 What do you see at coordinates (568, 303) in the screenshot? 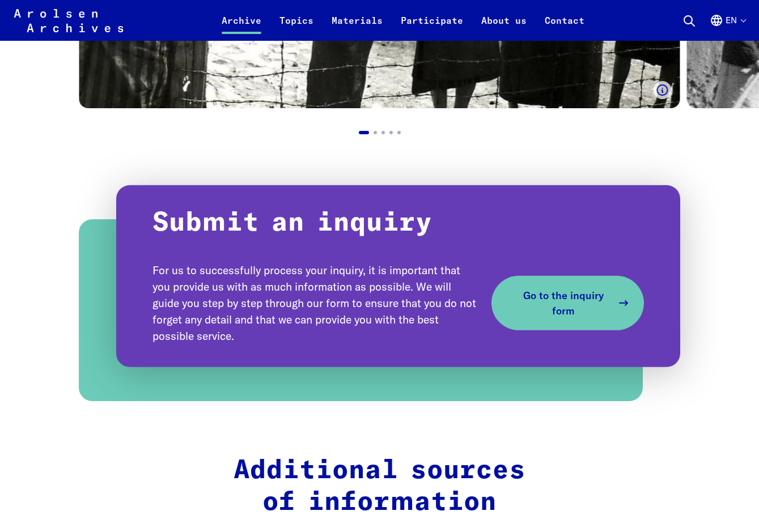
I see `a: Go to the inquiry form` at bounding box center [568, 303].